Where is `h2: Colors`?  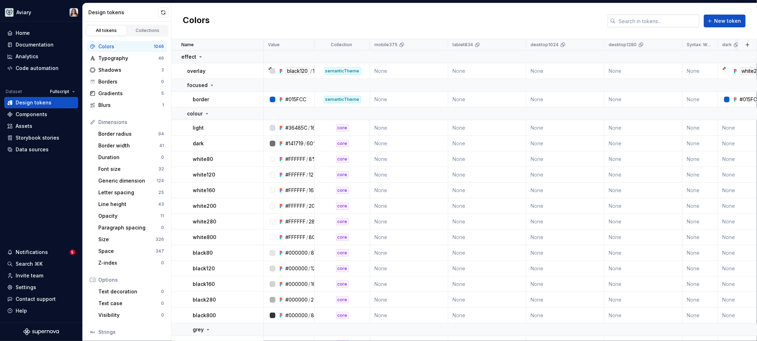 h2: Colors is located at coordinates (196, 21).